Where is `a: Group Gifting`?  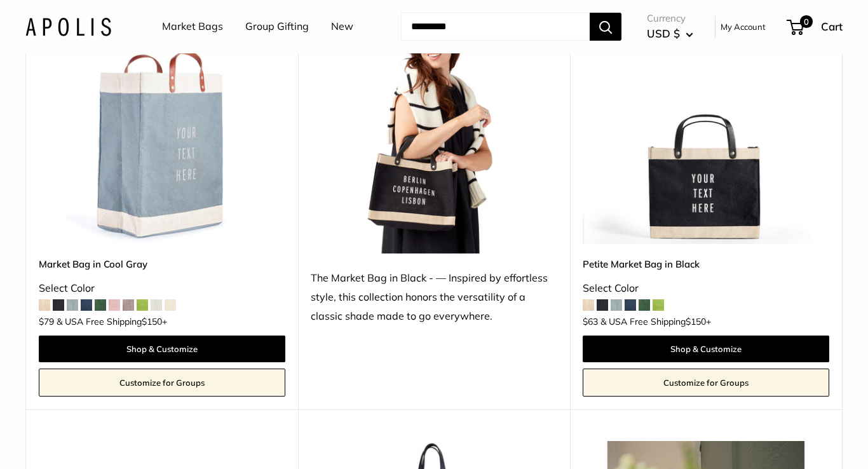 a: Group Gifting is located at coordinates (277, 27).